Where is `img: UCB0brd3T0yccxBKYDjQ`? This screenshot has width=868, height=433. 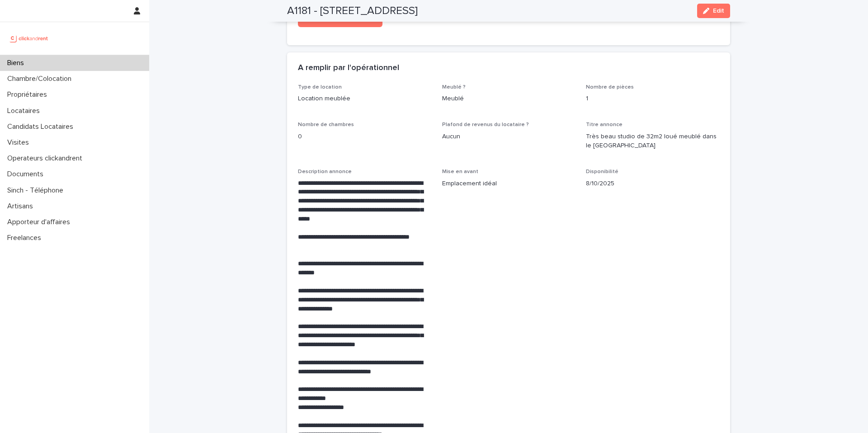
img: UCB0brd3T0yccxBKYDjQ is located at coordinates (29, 39).